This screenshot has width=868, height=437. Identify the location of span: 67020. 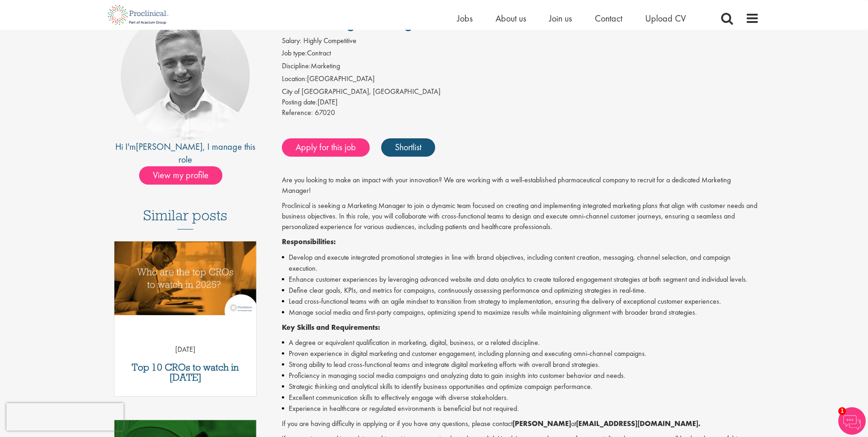
(325, 112).